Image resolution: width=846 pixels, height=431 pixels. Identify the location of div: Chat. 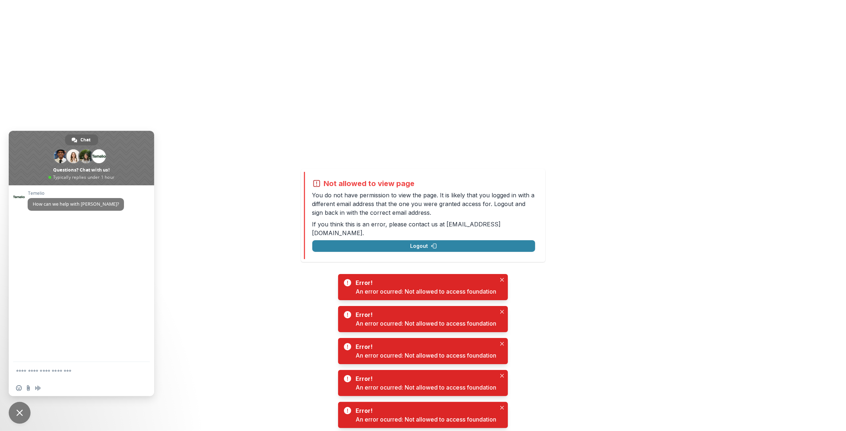
(81, 140).